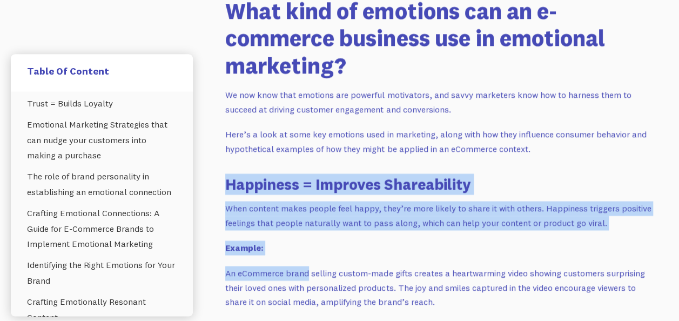 Image resolution: width=679 pixels, height=321 pixels. I want to click on p: An eCommerce brand selling custom-made gifts creates a heartwarming video showing customers surpr..., so click(440, 288).